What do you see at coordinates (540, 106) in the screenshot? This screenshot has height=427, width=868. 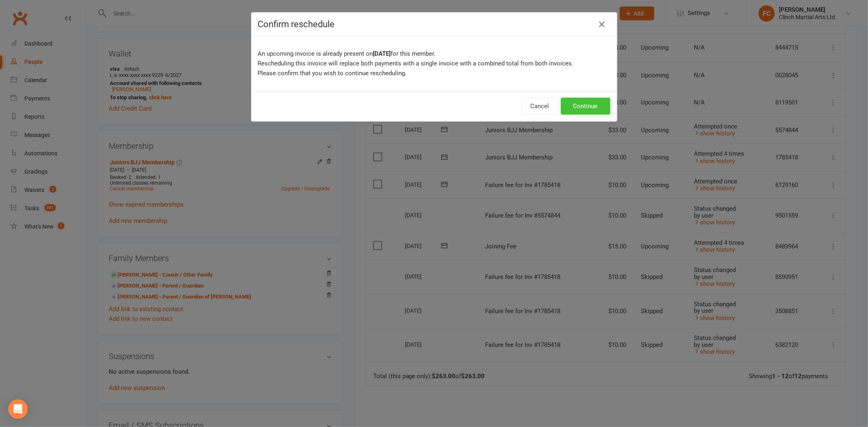 I see `button: Cancel` at bounding box center [540, 106].